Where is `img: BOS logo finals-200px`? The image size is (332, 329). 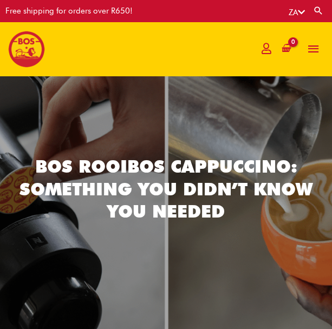 img: BOS logo finals-200px is located at coordinates (27, 49).